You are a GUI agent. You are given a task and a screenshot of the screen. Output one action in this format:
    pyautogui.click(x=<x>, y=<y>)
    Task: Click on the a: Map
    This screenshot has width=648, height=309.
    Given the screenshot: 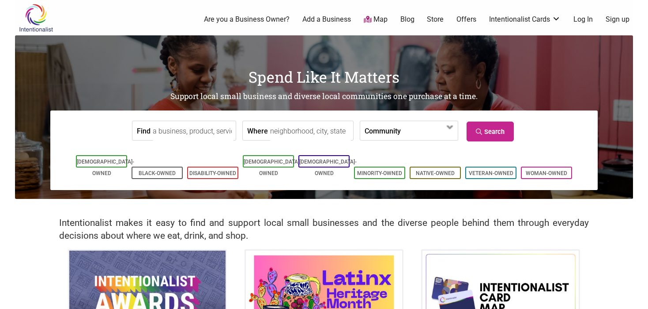 What is the action you would take?
    pyautogui.click(x=376, y=19)
    